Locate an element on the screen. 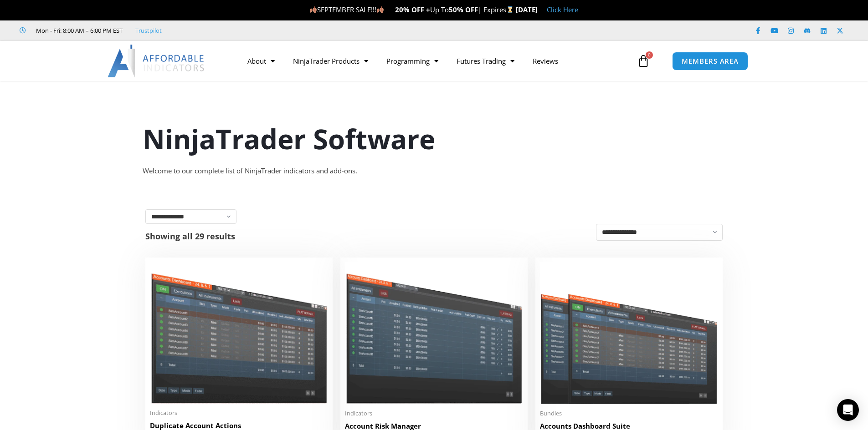  a: Reviews is located at coordinates (545, 61).